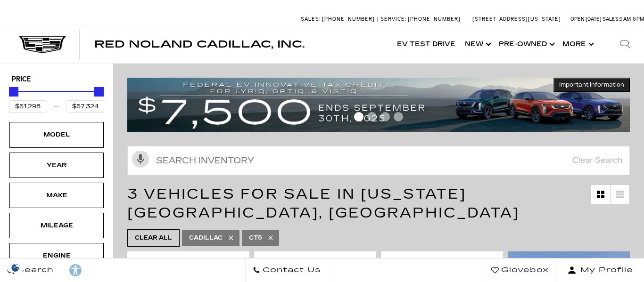 This screenshot has width=644, height=282. What do you see at coordinates (206, 238) in the screenshot?
I see `span: Cadillac` at bounding box center [206, 238].